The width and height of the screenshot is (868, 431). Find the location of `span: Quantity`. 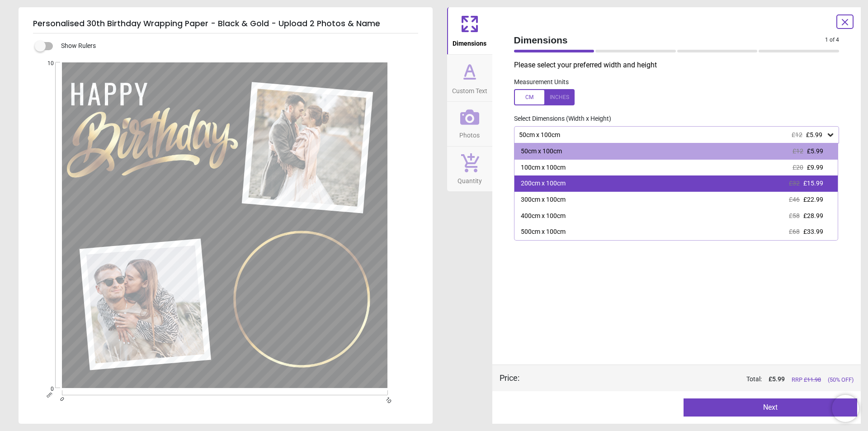

span: Quantity is located at coordinates (470, 179).